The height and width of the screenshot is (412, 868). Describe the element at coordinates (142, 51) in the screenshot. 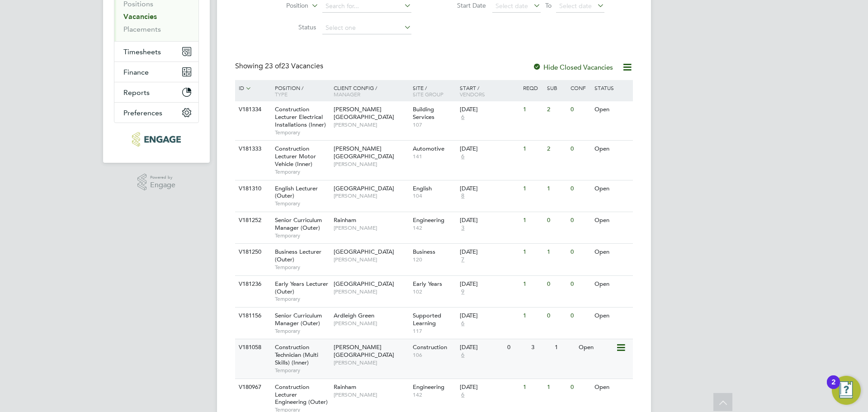

I see `span: Timesheets` at that location.